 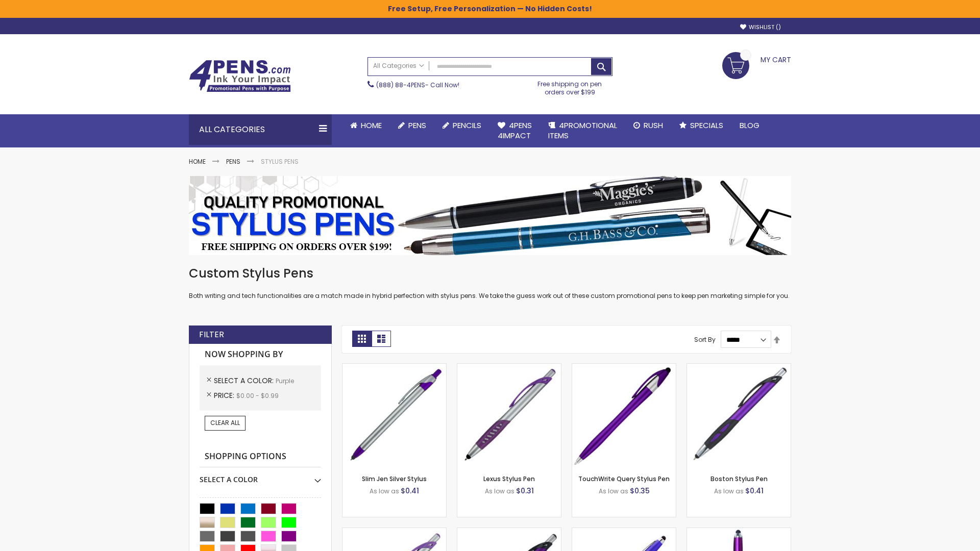 I want to click on span: Select A Color, so click(x=244, y=381).